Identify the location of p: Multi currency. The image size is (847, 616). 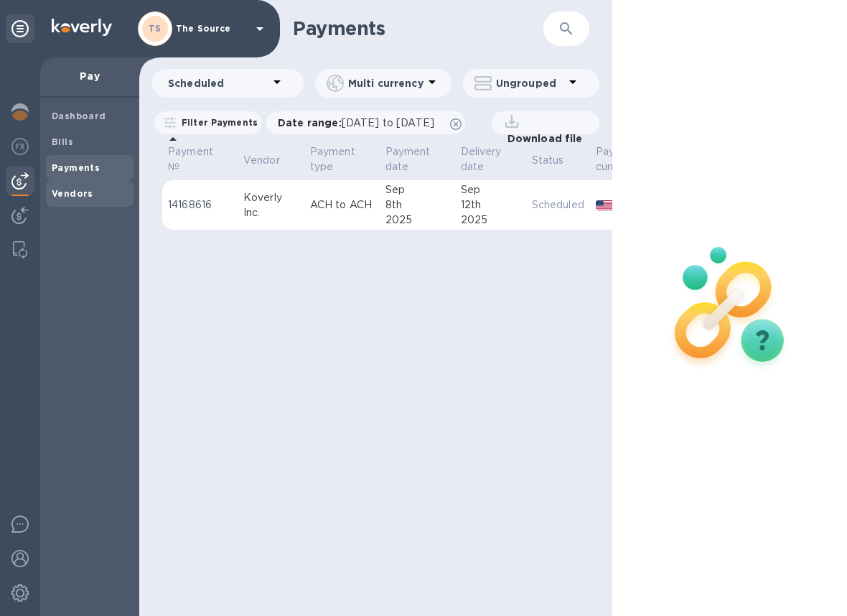
(385, 84).